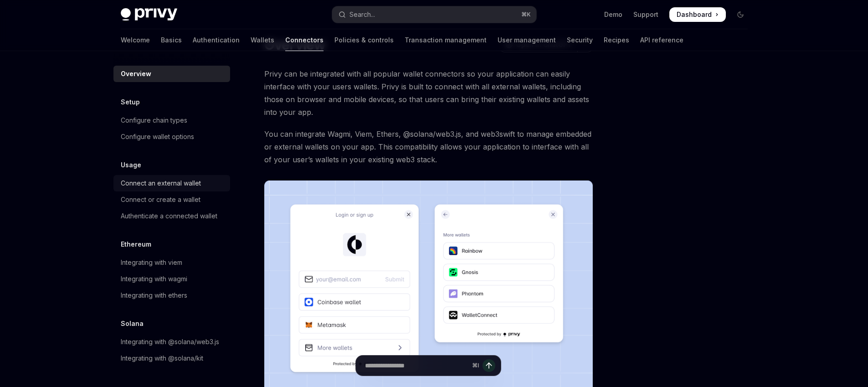 Image resolution: width=868 pixels, height=387 pixels. Describe the element at coordinates (132, 323) in the screenshot. I see `h5: Solana` at that location.